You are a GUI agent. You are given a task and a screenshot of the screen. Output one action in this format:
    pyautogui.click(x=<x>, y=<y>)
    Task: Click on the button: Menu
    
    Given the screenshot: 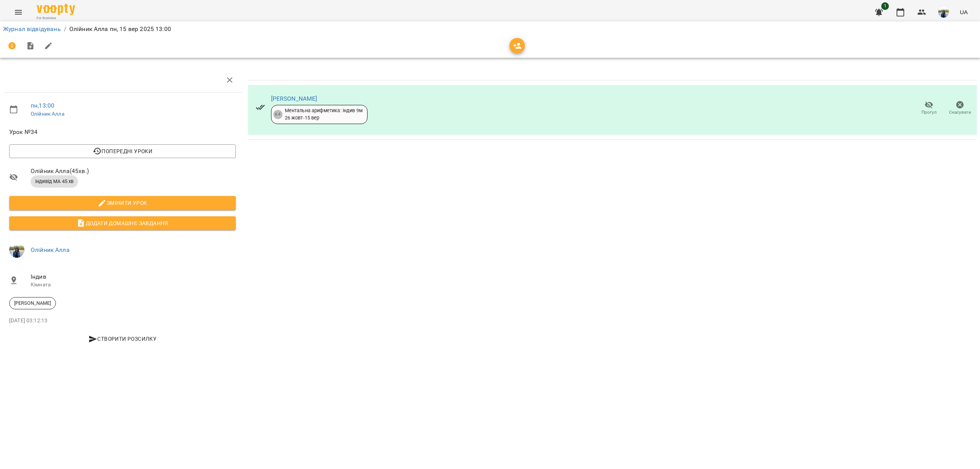 What is the action you would take?
    pyautogui.click(x=18, y=12)
    